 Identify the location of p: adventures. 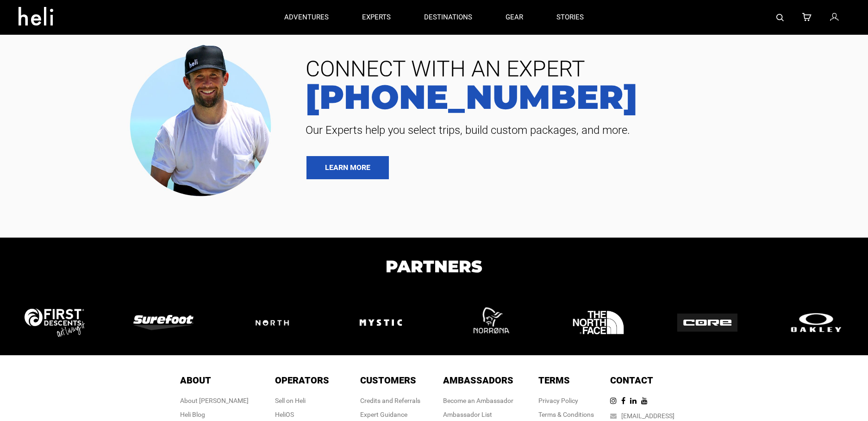
(306, 17).